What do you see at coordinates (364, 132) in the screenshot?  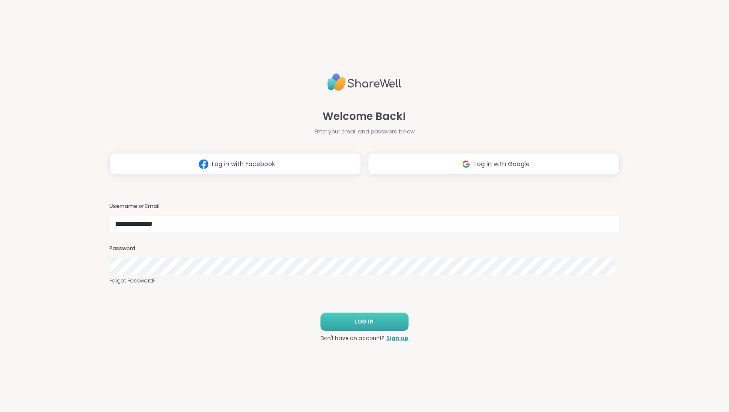 I see `span: Enter your email and password below` at bounding box center [364, 132].